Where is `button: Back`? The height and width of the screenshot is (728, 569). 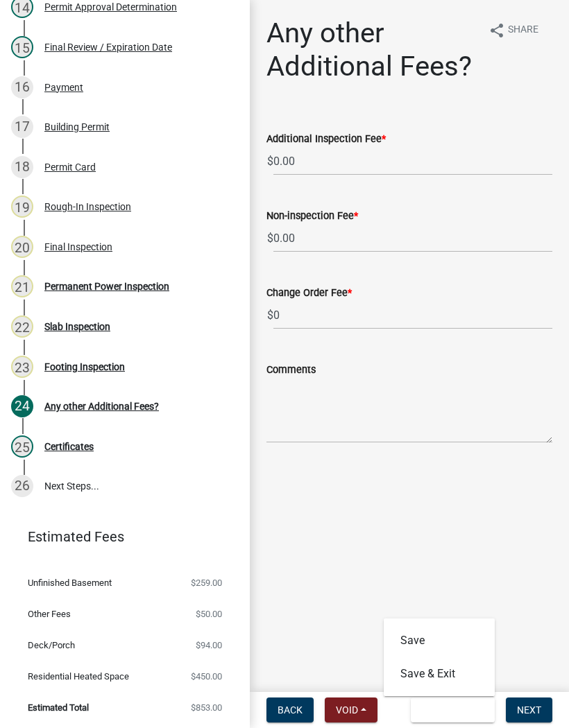 button: Back is located at coordinates (290, 710).